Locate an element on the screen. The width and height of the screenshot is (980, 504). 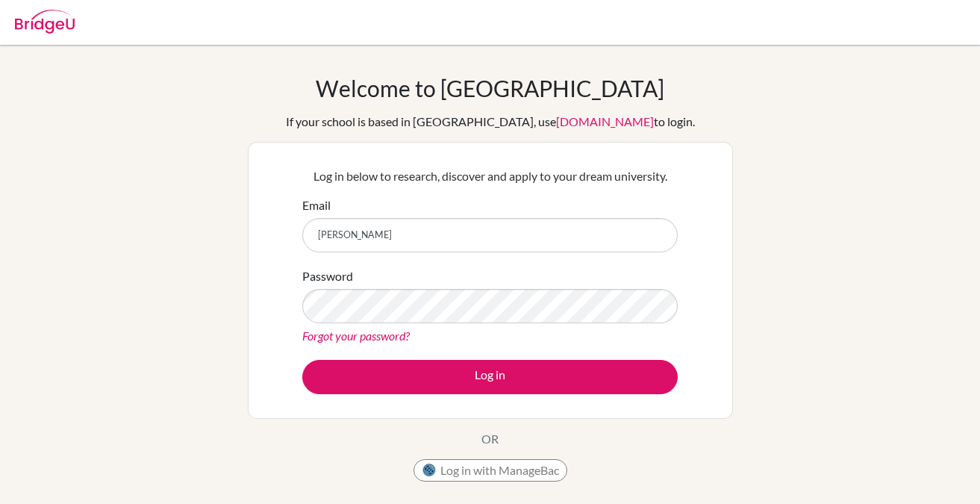
button: Log in with ManageBac is located at coordinates (490, 471).